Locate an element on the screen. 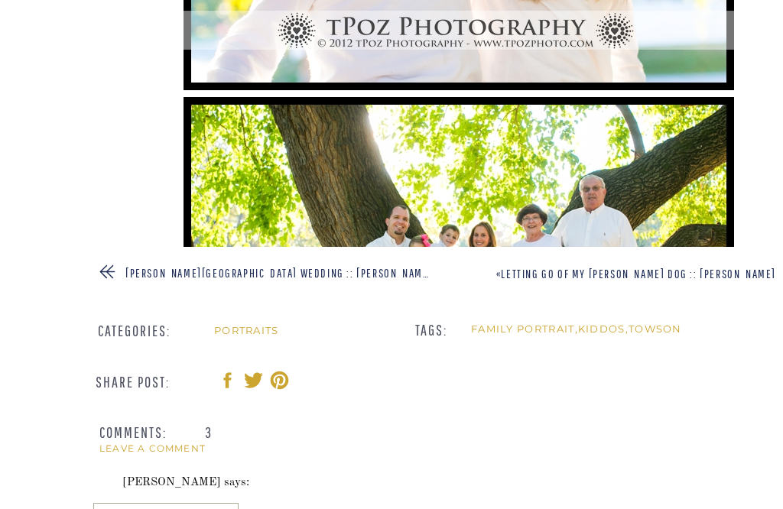  h3: CATEGORIES: is located at coordinates (146, 330).